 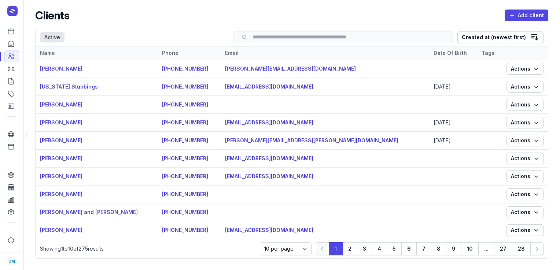 I want to click on span: 275, so click(x=83, y=249).